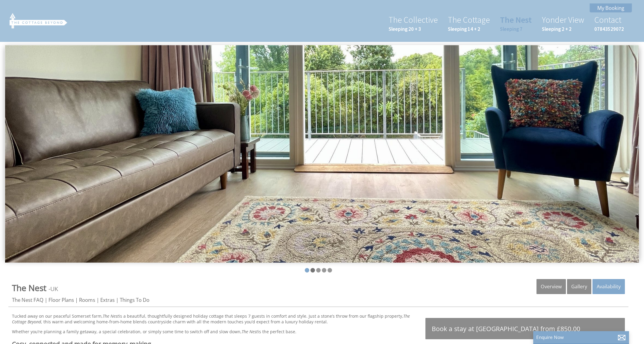  Describe the element at coordinates (39, 20) in the screenshot. I see `img: The Cottage Beyond` at that location.